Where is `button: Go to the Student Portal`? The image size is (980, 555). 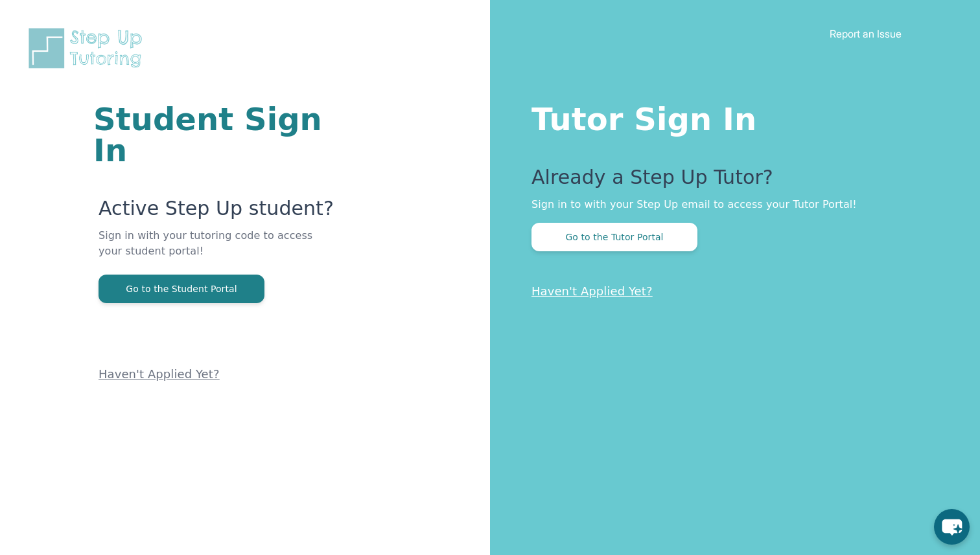 button: Go to the Student Portal is located at coordinates (181, 289).